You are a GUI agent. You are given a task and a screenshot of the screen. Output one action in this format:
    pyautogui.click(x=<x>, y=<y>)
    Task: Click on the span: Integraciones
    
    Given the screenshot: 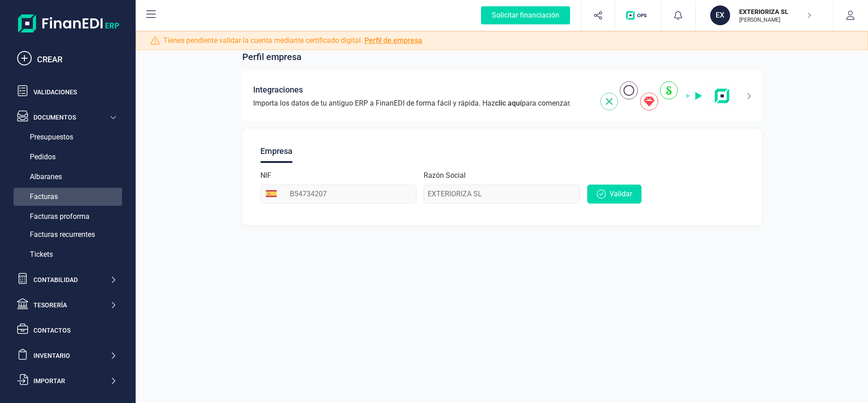 What is the action you would take?
    pyautogui.click(x=278, y=90)
    